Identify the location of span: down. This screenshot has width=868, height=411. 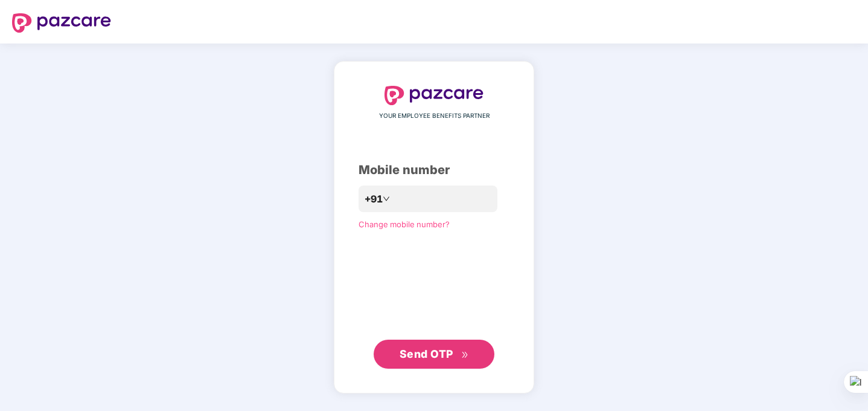
(386, 199).